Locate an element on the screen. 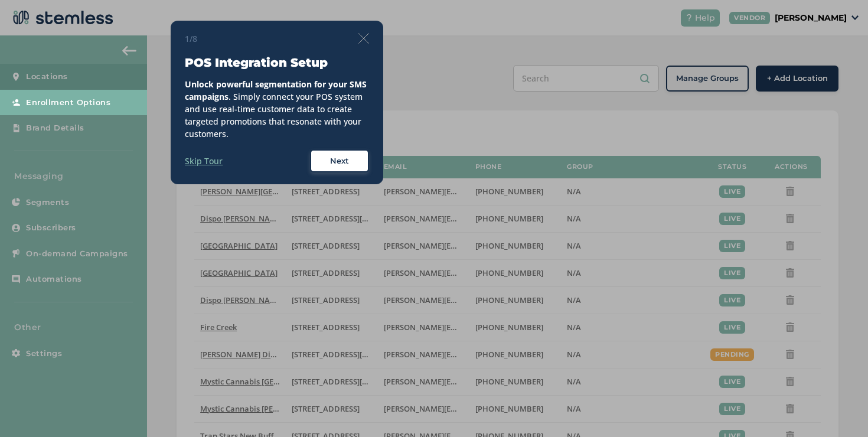  img: icon-close-thin-accent-606ae9a3.svg is located at coordinates (364, 39).